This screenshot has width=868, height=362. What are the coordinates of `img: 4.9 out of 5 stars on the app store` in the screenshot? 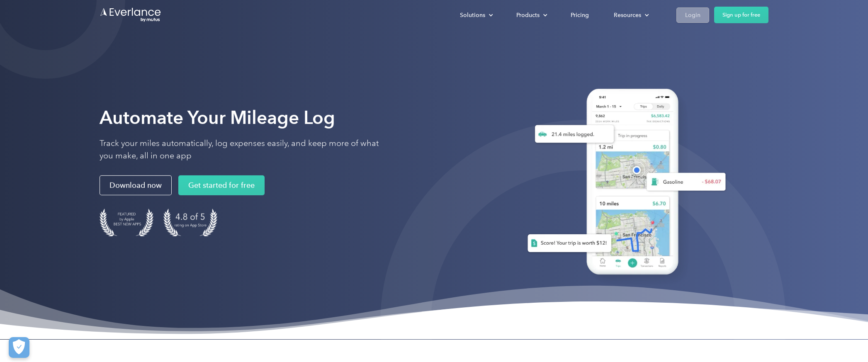 It's located at (190, 222).